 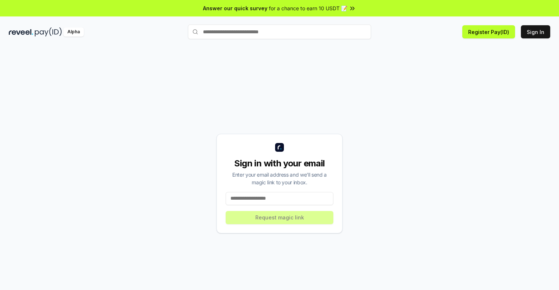 What do you see at coordinates (21, 32) in the screenshot?
I see `img: reveel_dark` at bounding box center [21, 32].